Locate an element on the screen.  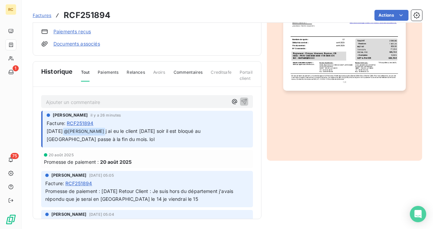
span: Paiements is located at coordinates (108, 75).